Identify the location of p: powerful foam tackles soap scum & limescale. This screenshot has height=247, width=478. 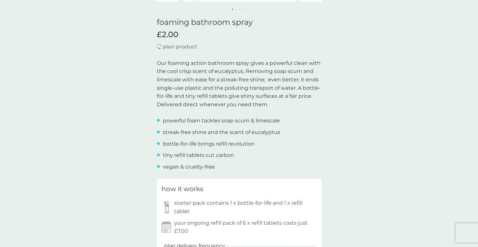
(221, 121).